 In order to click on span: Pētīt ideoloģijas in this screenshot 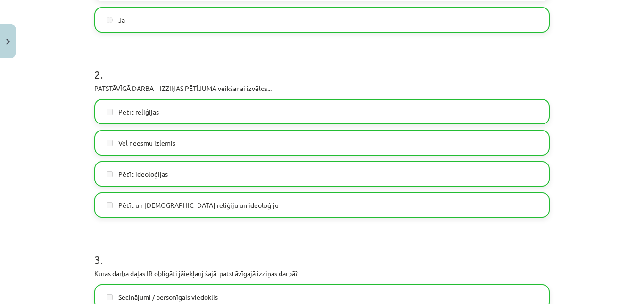, I will do `click(143, 174)`.